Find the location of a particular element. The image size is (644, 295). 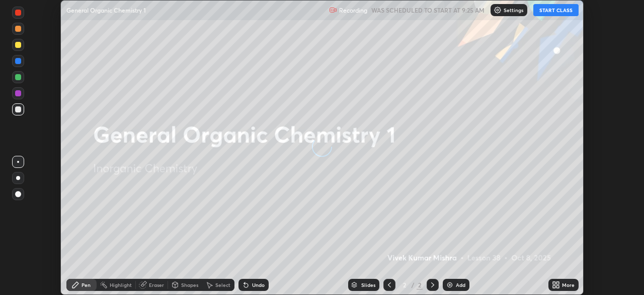

div: Eraser is located at coordinates (156, 284).